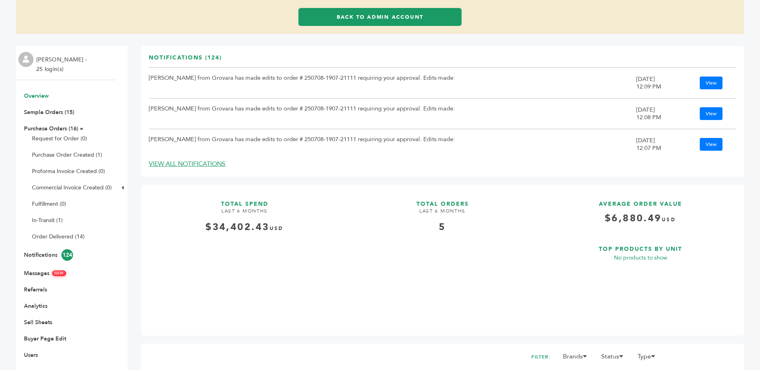  I want to click on a: Sell Sheets, so click(38, 322).